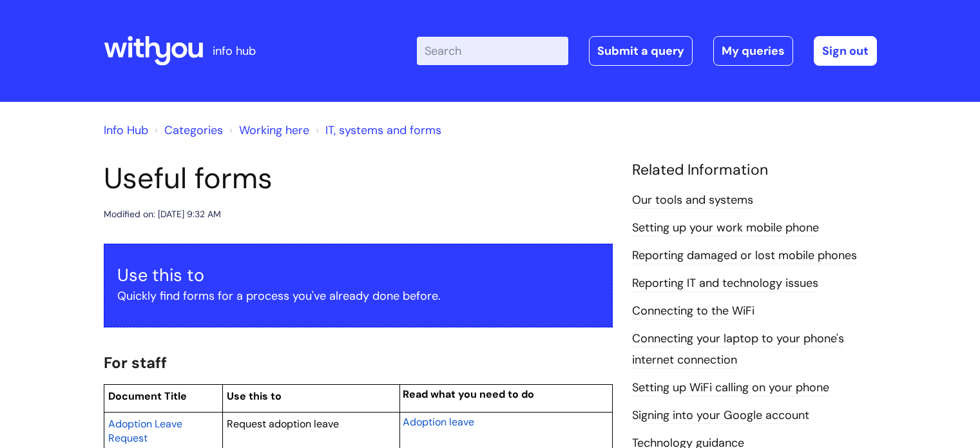 Image resolution: width=980 pixels, height=448 pixels. I want to click on a: IT, systems and forms, so click(383, 130).